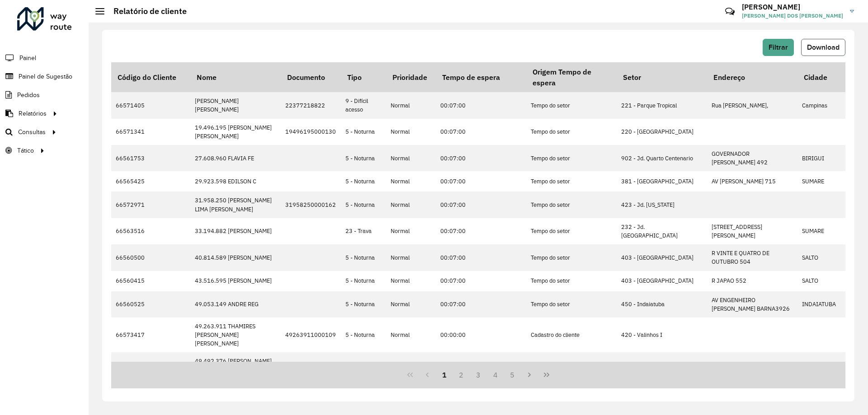  What do you see at coordinates (512, 375) in the screenshot?
I see `button: 5` at bounding box center [512, 375].